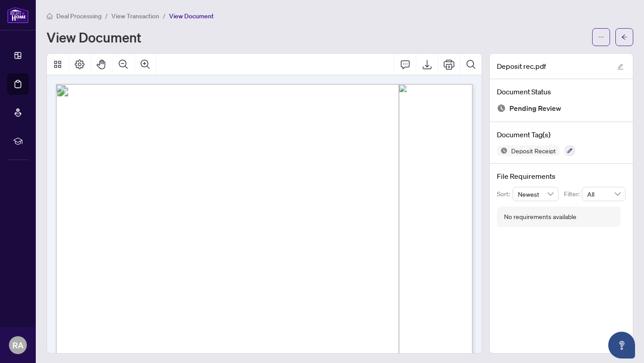 This screenshot has height=363, width=644. What do you see at coordinates (535, 108) in the screenshot?
I see `span: Pending Review` at bounding box center [535, 108].